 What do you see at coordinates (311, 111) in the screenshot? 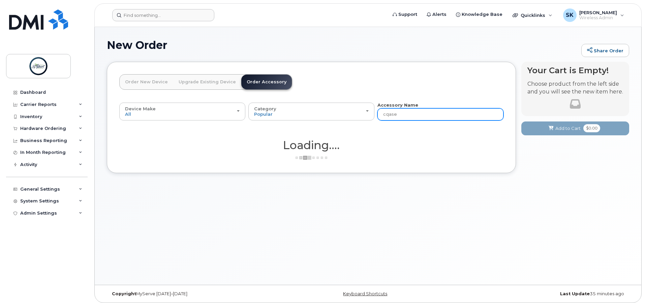
I see `button: Category Popular` at bounding box center [311, 111].